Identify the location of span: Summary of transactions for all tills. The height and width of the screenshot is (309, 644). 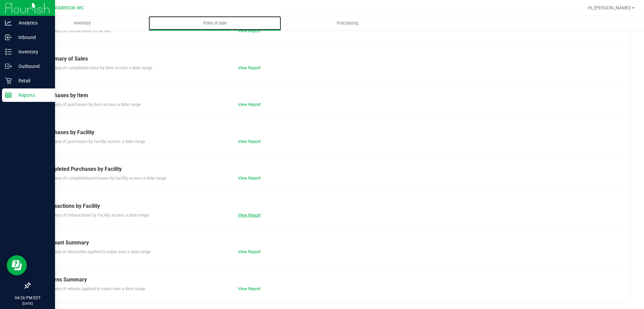
(77, 30).